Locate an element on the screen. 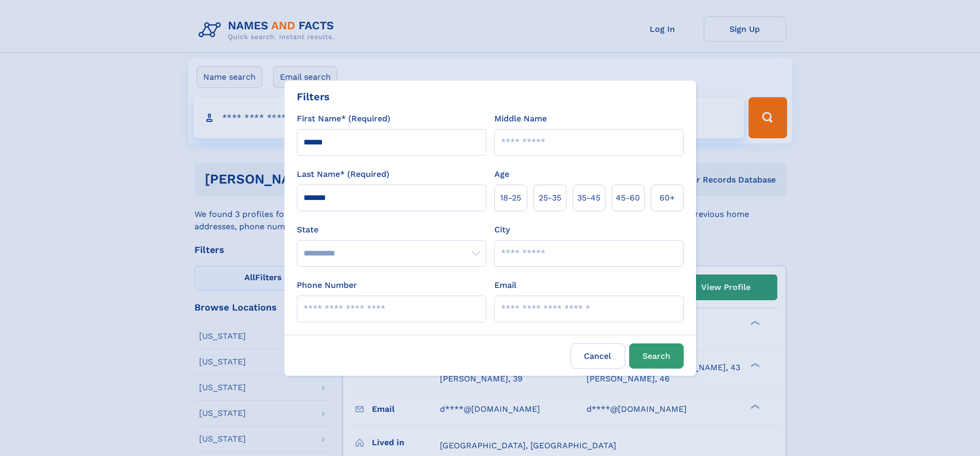  label: State is located at coordinates (391, 229).